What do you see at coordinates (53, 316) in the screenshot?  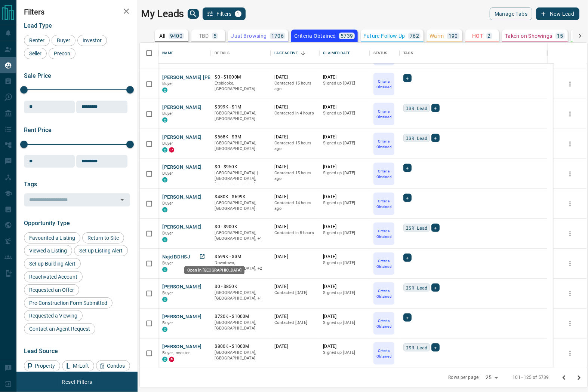 I see `span: Requested a Viewing` at bounding box center [53, 316].